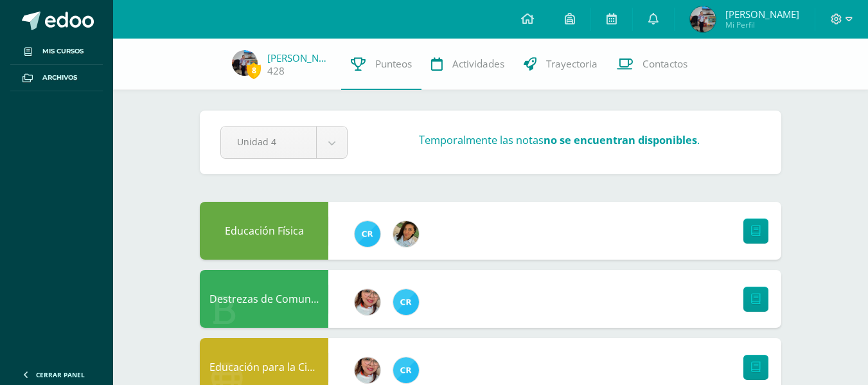 The image size is (868, 385). I want to click on span: Contactos, so click(665, 64).